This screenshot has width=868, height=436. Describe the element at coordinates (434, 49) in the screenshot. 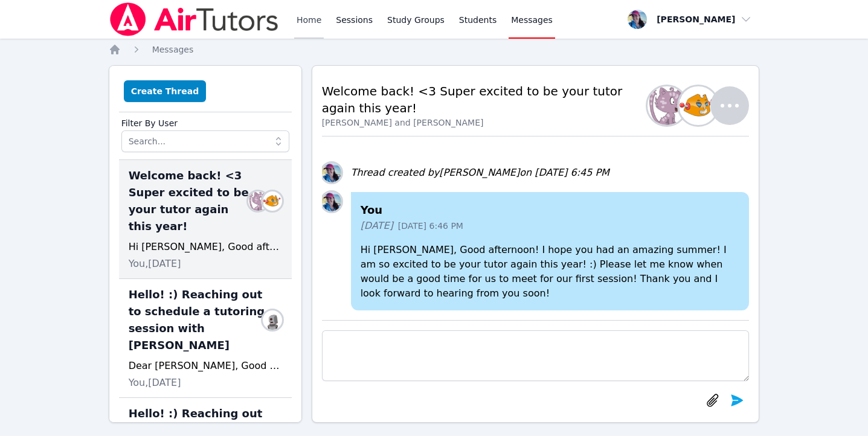

I see `nav: Breadcrumb` at that location.